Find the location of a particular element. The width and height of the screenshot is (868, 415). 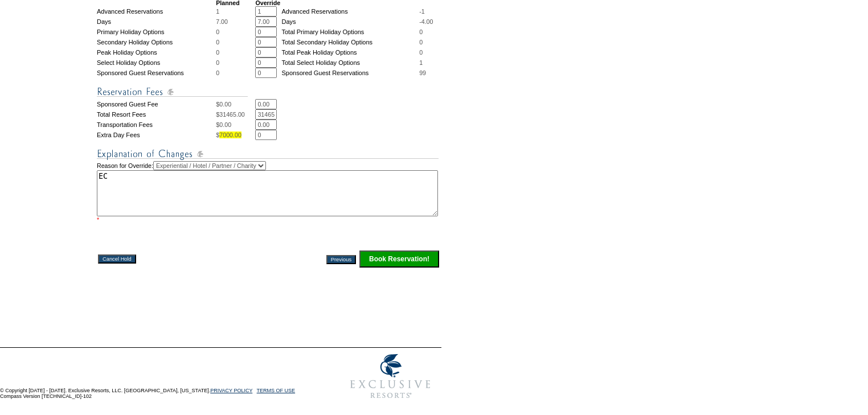

td: Total Select Holiday Options is located at coordinates (350, 63).